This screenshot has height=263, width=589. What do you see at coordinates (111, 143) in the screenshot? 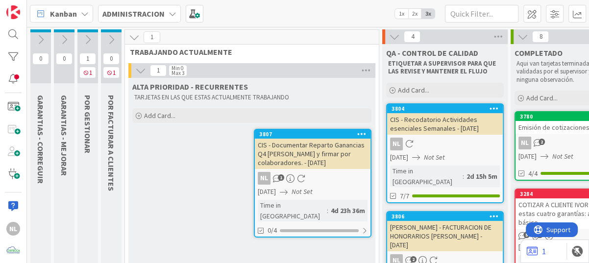
I see `span: POR FACTURAR A CLIENTES` at bounding box center [111, 143].